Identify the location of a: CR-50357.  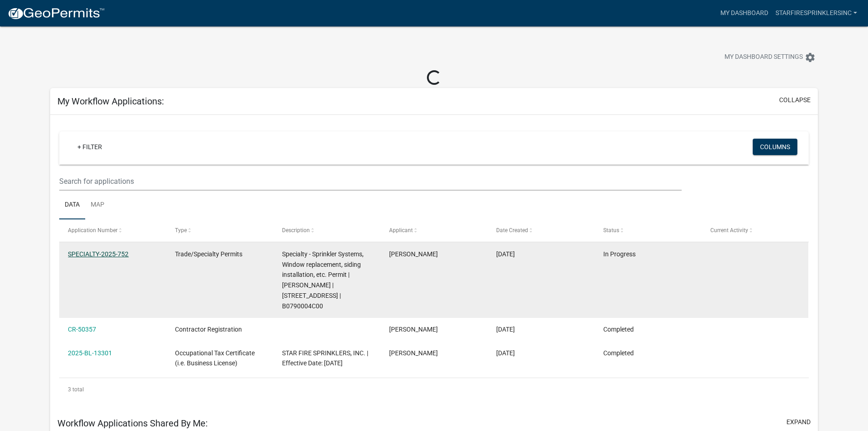
(82, 329).